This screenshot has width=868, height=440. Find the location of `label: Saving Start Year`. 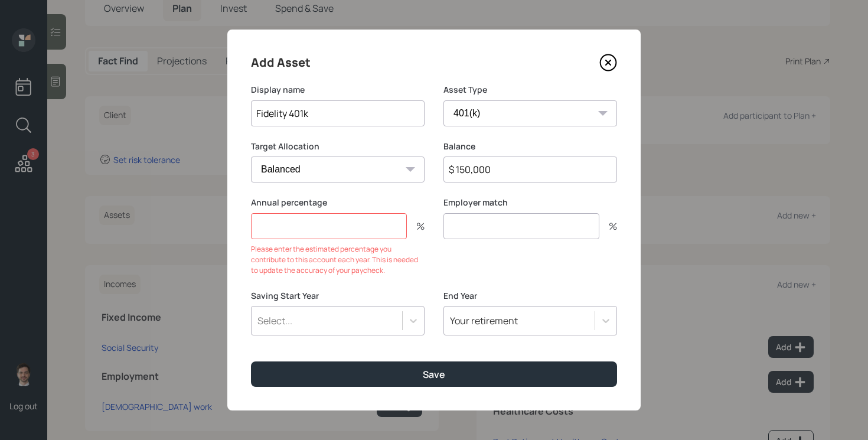

label: Saving Start Year is located at coordinates (338, 296).